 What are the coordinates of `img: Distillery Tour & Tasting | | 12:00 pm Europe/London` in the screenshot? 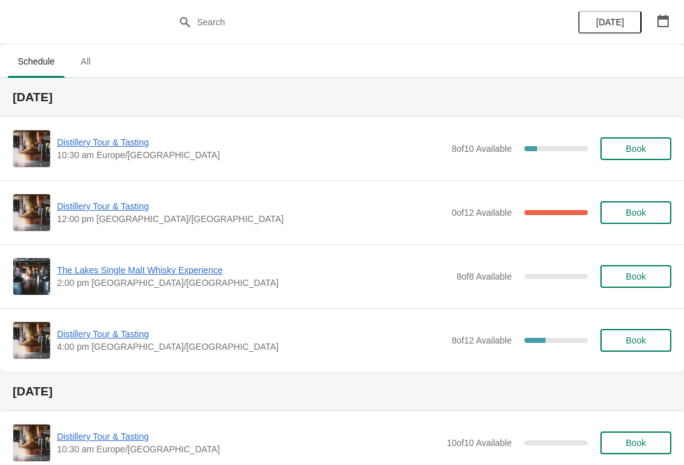 It's located at (32, 213).